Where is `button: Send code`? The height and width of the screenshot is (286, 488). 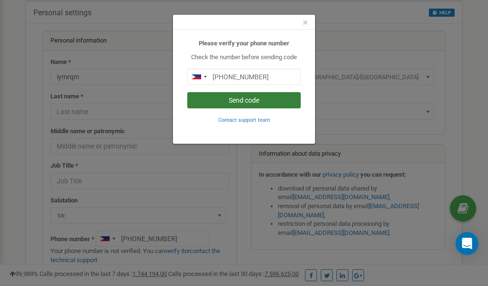
button: Send code is located at coordinates (244, 100).